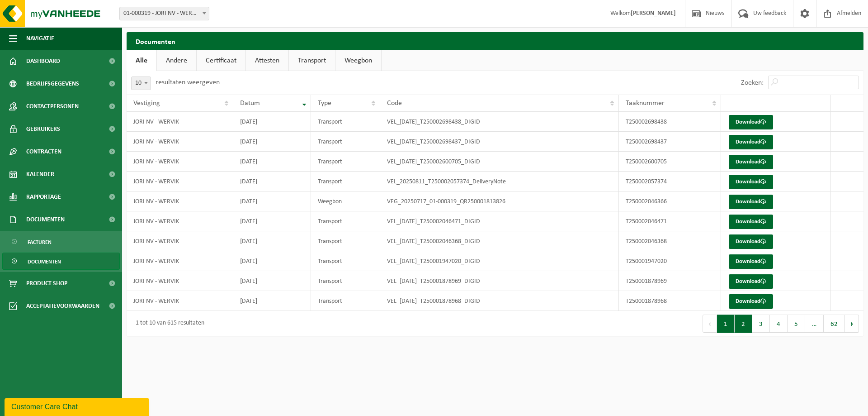 The width and height of the screenshot is (868, 416). What do you see at coordinates (669, 181) in the screenshot?
I see `td: T250002057374` at bounding box center [669, 181].